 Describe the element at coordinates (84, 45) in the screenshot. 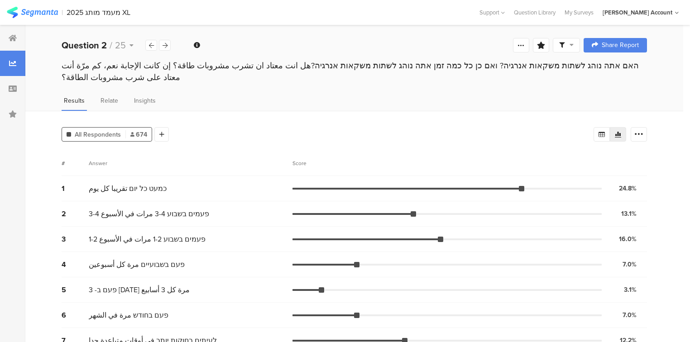

I see `b: Question 2` at that location.